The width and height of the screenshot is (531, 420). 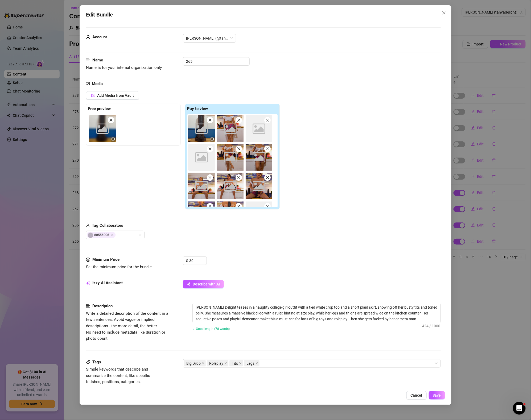 What do you see at coordinates (216, 61) in the screenshot?
I see `input: Enter a name` at bounding box center [216, 61].